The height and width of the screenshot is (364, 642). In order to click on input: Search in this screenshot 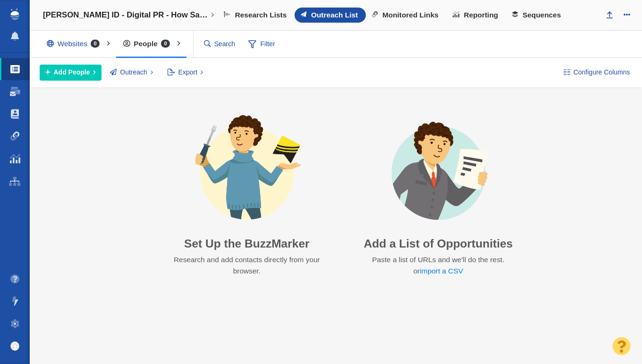, I will do `click(220, 44)`.